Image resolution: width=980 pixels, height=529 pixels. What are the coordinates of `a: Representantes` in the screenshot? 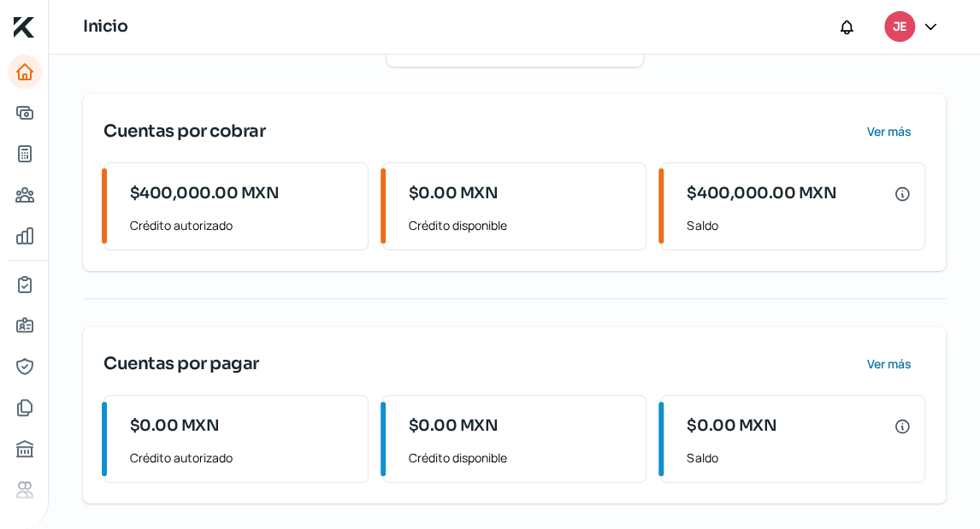 It's located at (25, 367).